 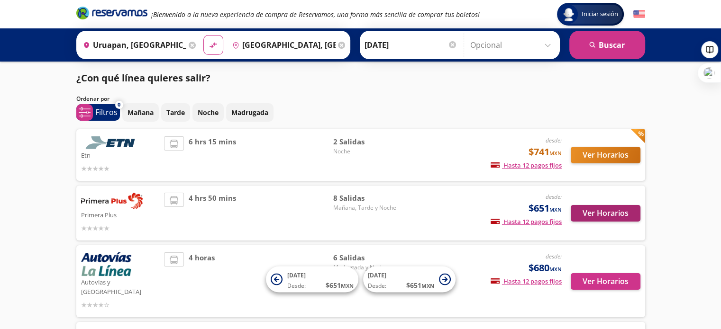 What do you see at coordinates (112, 201) in the screenshot?
I see `img: Primera Plus` at bounding box center [112, 201].